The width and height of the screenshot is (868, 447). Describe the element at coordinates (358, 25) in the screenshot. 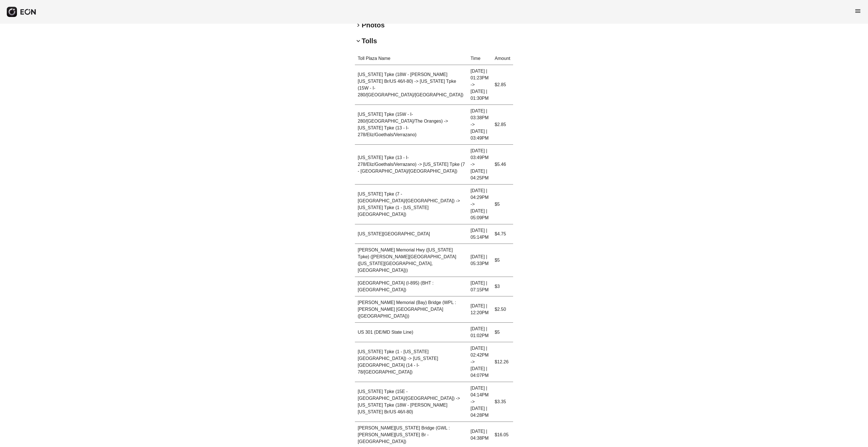

I see `span: keyboard_arrow_right` at that location.